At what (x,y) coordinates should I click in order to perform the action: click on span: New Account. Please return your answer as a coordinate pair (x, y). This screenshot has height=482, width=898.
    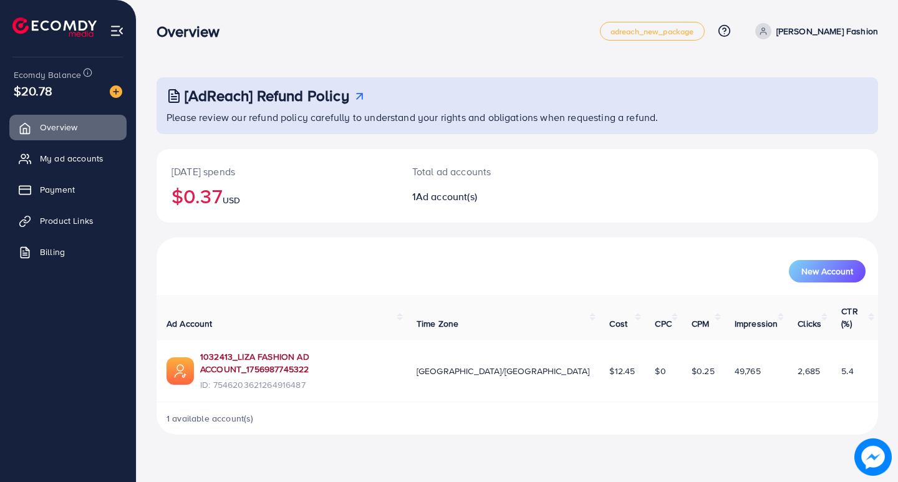
    Looking at the image, I should click on (827, 271).